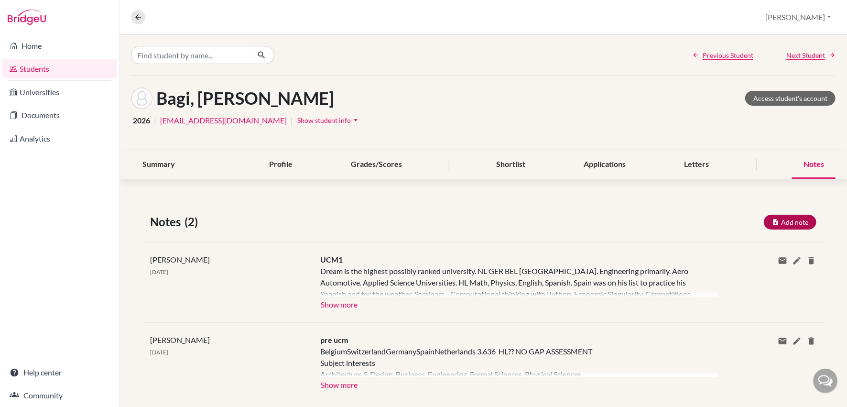 The height and width of the screenshot is (407, 847). What do you see at coordinates (790, 222) in the screenshot?
I see `button: Add note` at bounding box center [790, 222].